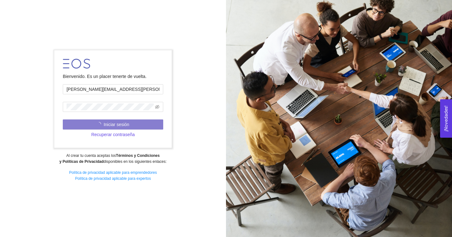 The image size is (452, 237). I want to click on button: Iniciar sesión, so click(113, 124).